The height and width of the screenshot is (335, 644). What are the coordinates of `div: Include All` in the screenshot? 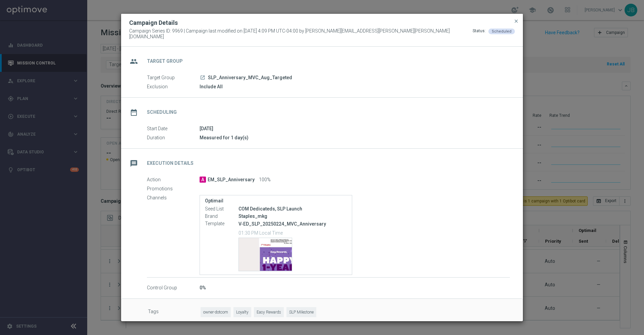 It's located at (354, 86).